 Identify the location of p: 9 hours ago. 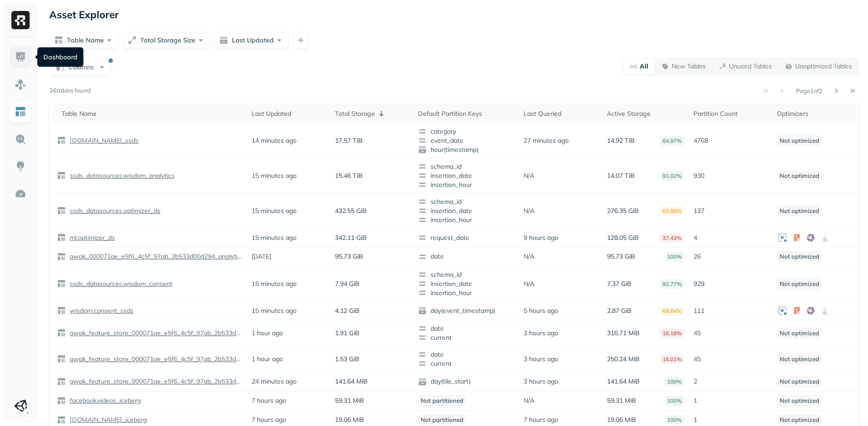
(541, 238).